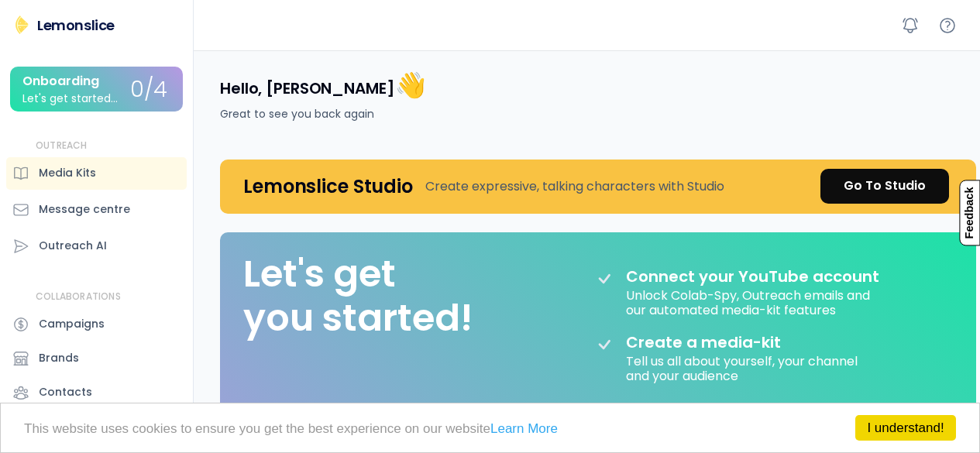 The image size is (980, 453). I want to click on div: Outreach AI, so click(73, 246).